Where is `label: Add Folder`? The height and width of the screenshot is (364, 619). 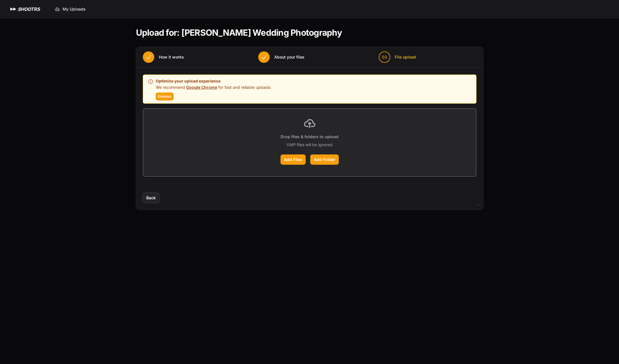
label: Add Folder is located at coordinates (324, 159).